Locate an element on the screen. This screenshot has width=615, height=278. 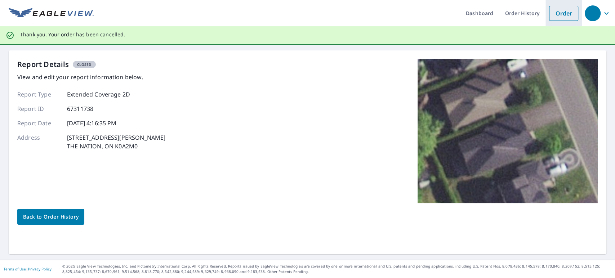
p: Report Type is located at coordinates (39, 94).